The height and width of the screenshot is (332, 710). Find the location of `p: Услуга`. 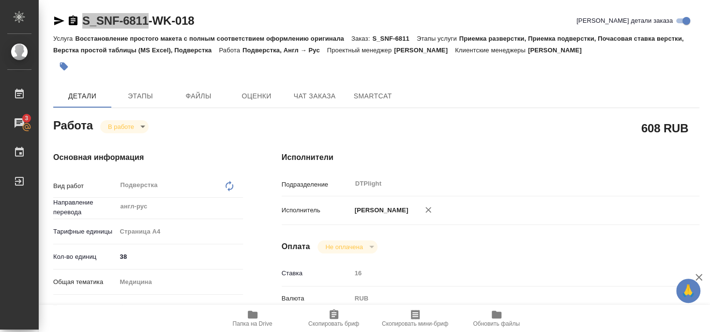

p: Услуга is located at coordinates (64, 38).